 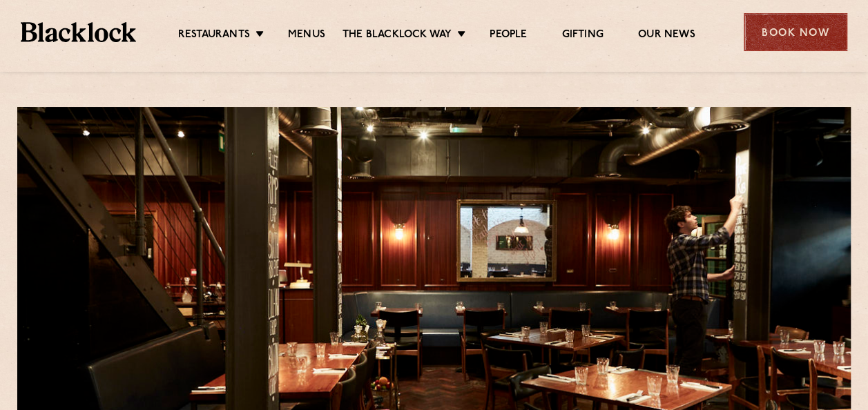 What do you see at coordinates (397, 36) in the screenshot?
I see `a: The Blacklock Way` at bounding box center [397, 36].